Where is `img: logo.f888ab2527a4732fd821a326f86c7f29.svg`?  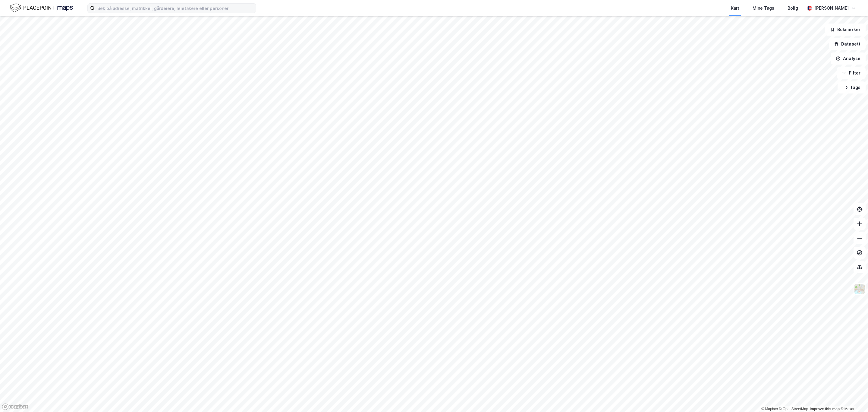 img: logo.f888ab2527a4732fd821a326f86c7f29.svg is located at coordinates (41, 8).